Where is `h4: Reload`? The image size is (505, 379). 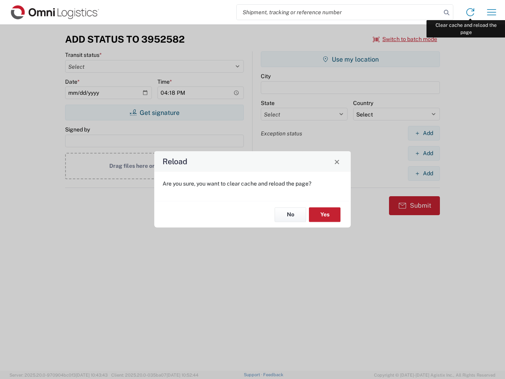 h4: Reload is located at coordinates (175, 162).